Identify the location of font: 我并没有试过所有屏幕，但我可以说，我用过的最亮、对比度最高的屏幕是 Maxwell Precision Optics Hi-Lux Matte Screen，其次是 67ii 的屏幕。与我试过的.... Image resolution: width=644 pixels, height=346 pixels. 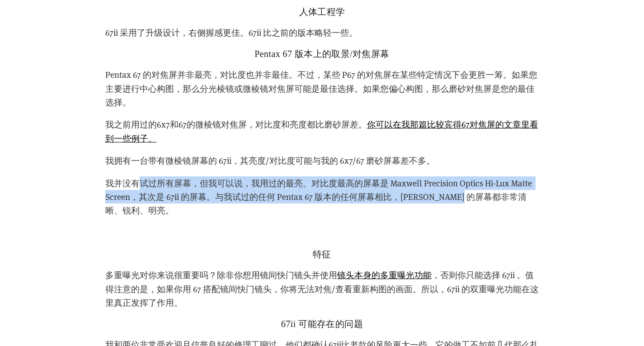
(320, 197).